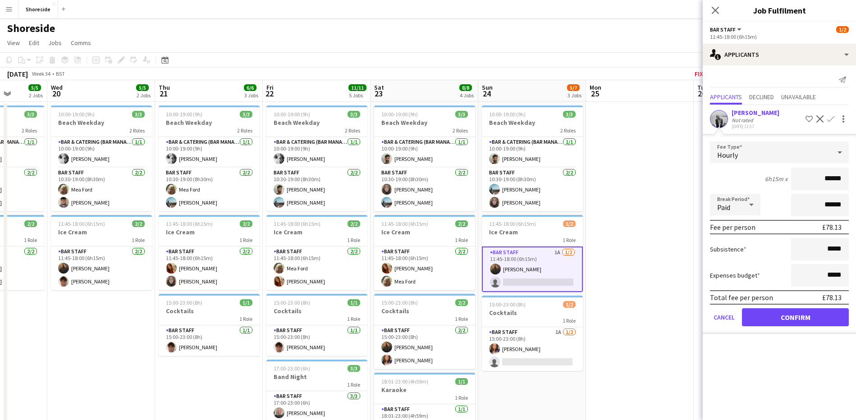 This screenshot has width=856, height=420. What do you see at coordinates (733, 227) in the screenshot?
I see `div: Fee per person` at bounding box center [733, 227].